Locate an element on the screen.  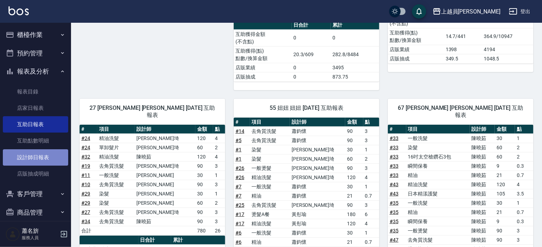
td: 3495 is located at coordinates (355, 67).